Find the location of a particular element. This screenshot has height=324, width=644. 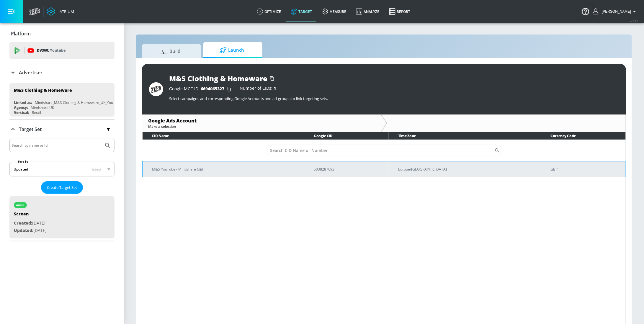

div: active is located at coordinates (20, 205).